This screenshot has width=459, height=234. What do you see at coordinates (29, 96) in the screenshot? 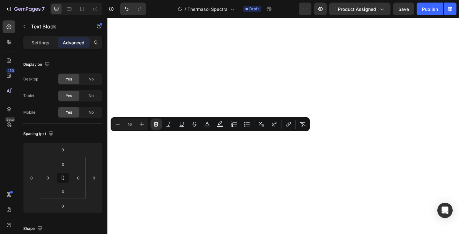
I see `div: Tablet` at bounding box center [29, 96].